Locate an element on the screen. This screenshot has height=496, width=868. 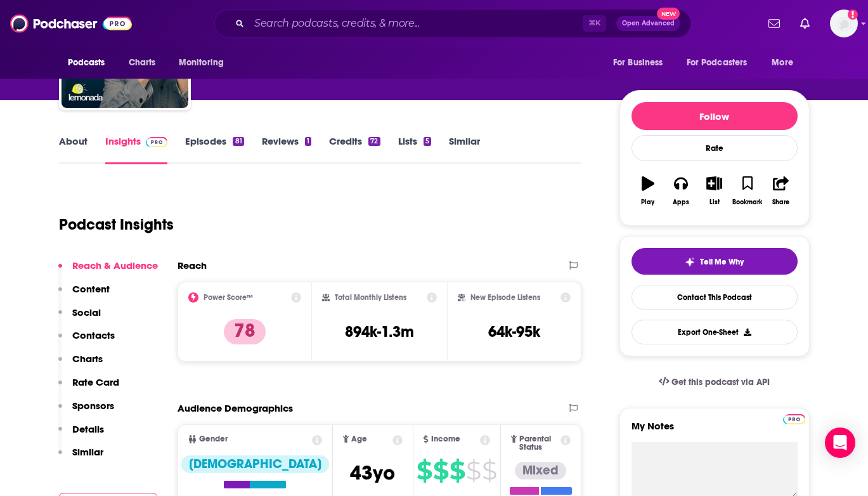
a: Charts is located at coordinates (142, 63).